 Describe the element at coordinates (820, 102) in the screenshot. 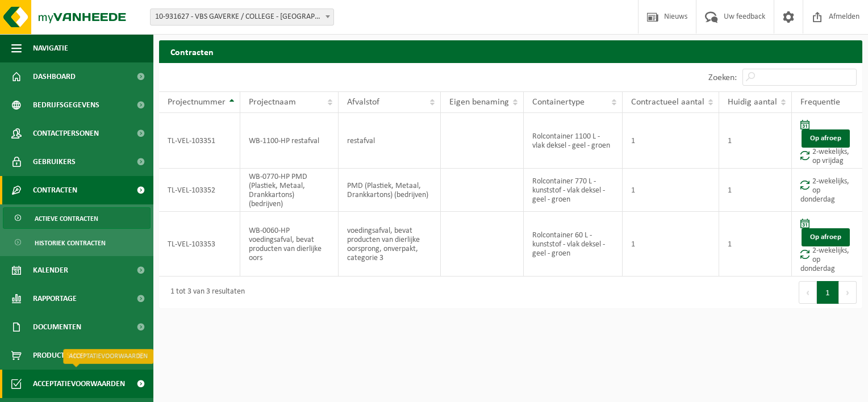

I see `span: Frequentie` at that location.